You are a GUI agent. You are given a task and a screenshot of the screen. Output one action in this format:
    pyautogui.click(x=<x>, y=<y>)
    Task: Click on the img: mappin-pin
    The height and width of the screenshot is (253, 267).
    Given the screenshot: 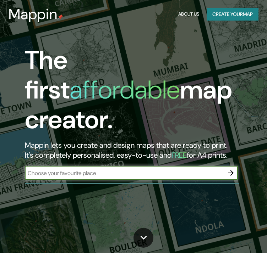 What is the action you would take?
    pyautogui.click(x=60, y=17)
    